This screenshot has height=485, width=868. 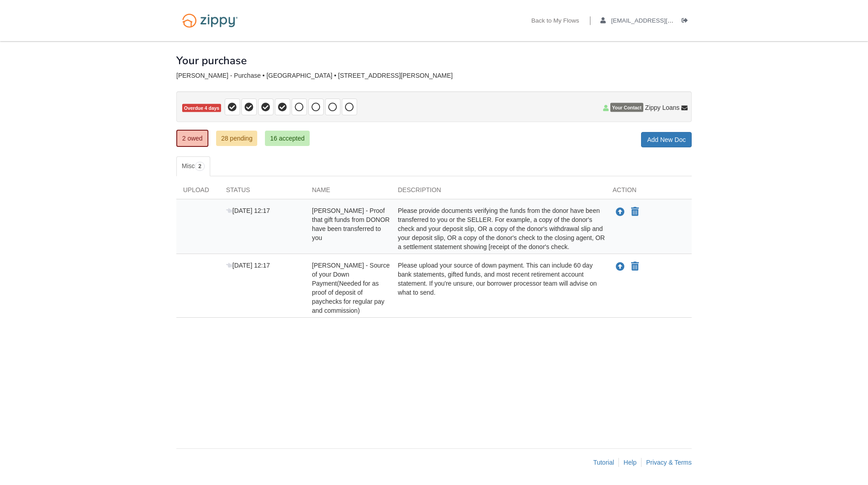 What do you see at coordinates (210, 20) in the screenshot?
I see `img: Logo` at bounding box center [210, 20].